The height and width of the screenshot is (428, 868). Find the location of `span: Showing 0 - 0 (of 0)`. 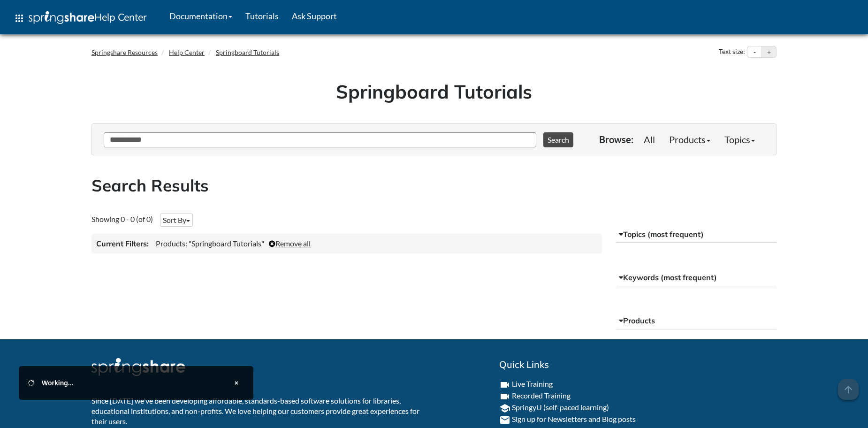

span: Showing 0 - 0 (of 0) is located at coordinates (122, 219).